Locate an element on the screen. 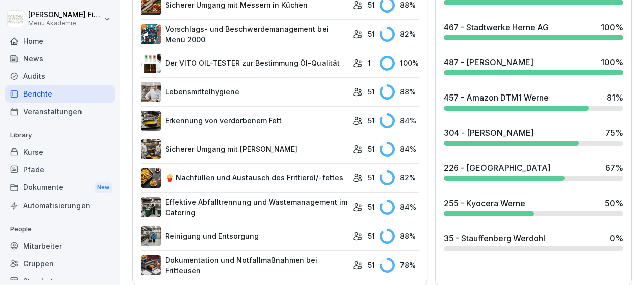  a: Audits is located at coordinates (60, 76).